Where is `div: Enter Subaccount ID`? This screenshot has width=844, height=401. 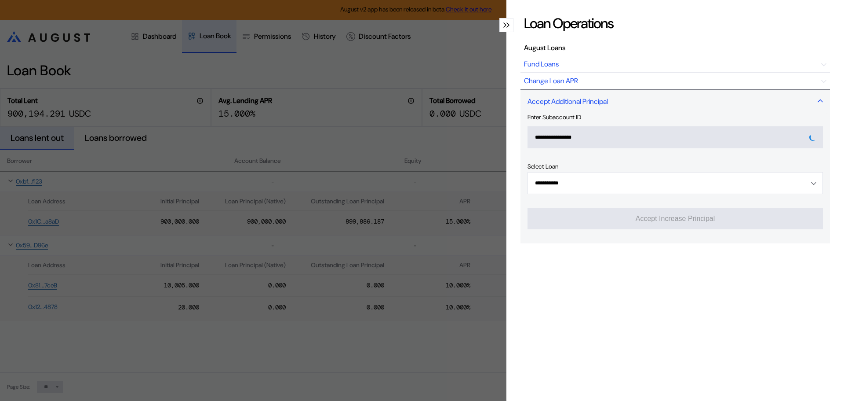
div: Enter Subaccount ID is located at coordinates (676, 117).